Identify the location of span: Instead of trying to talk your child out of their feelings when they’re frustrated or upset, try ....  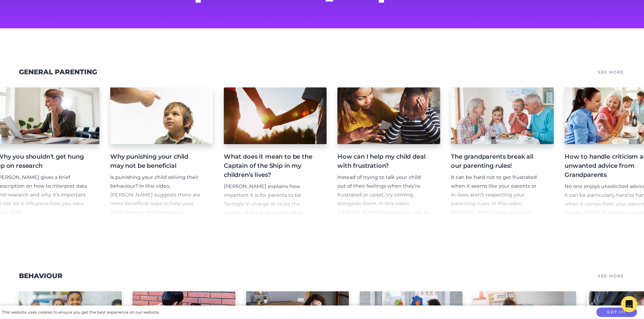
(383, 208).